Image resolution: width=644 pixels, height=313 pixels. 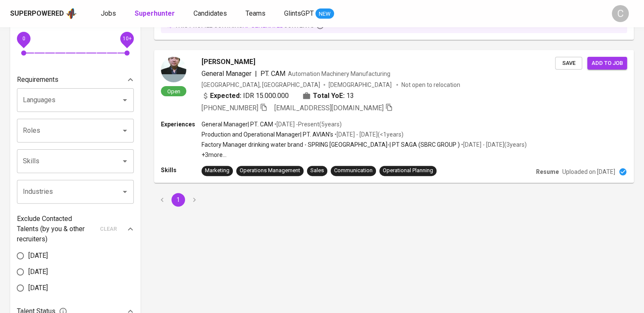 I want to click on p: Skills, so click(x=181, y=170).